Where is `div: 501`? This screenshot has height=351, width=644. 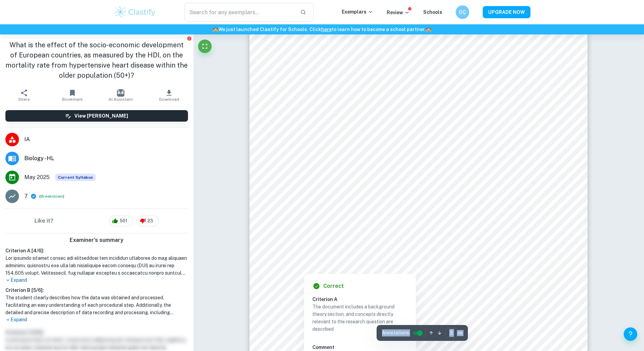
div: 501 is located at coordinates (121, 221).